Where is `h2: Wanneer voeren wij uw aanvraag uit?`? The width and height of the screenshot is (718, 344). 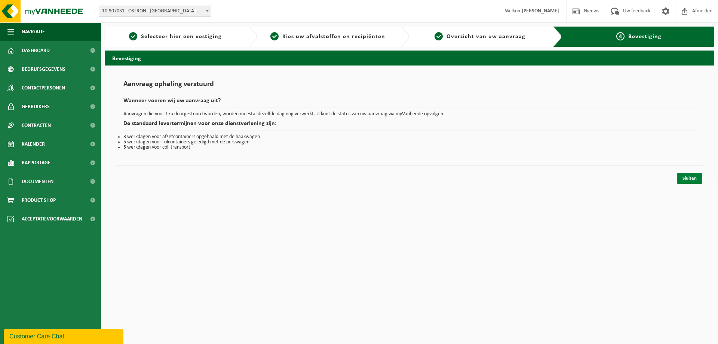
h2: Wanneer voeren wij uw aanvraag uit? is located at coordinates (410, 103).